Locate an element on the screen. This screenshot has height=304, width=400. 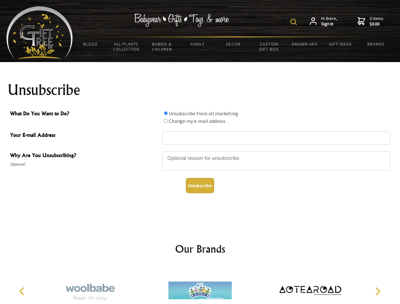
a: BLOGS is located at coordinates (91, 44).